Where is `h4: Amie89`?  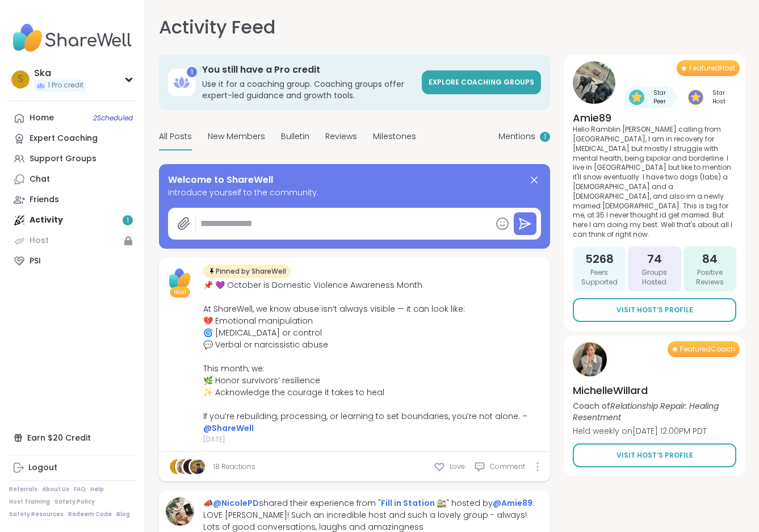
h4: Amie89 is located at coordinates (655, 117).